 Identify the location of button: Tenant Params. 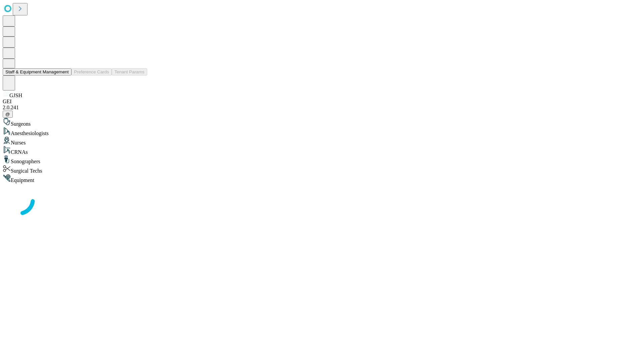
(129, 72).